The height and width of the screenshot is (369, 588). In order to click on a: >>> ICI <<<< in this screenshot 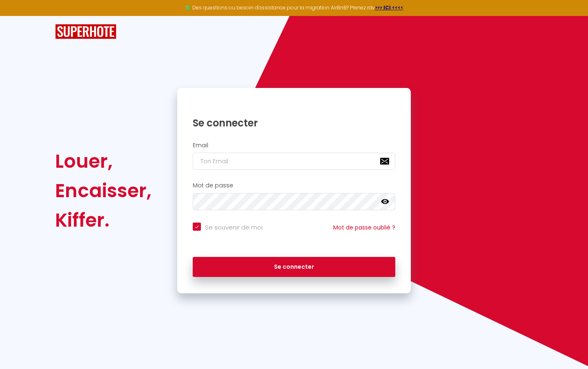, I will do `click(389, 7)`.